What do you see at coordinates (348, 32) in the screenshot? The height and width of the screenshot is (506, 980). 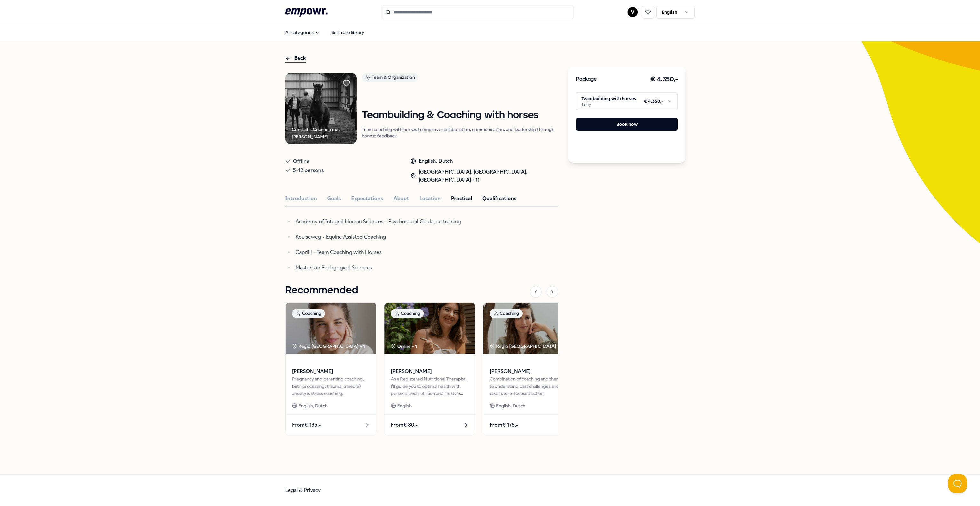 I see `a: Self-care library` at bounding box center [348, 32].